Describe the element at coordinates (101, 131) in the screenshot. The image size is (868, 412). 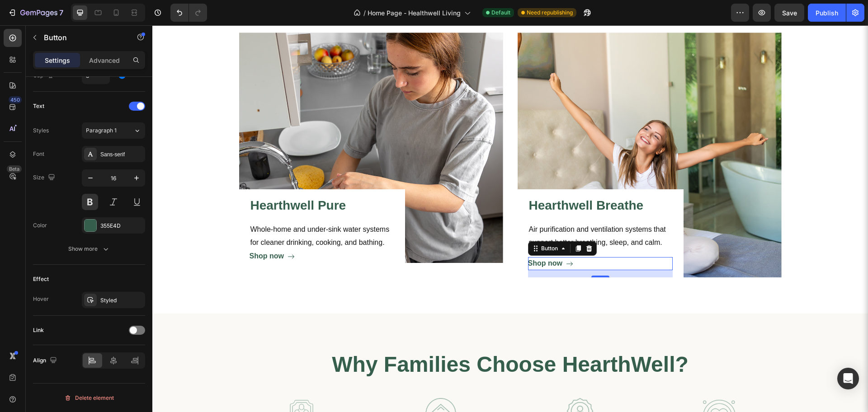
I see `span: Paragraph 1` at that location.